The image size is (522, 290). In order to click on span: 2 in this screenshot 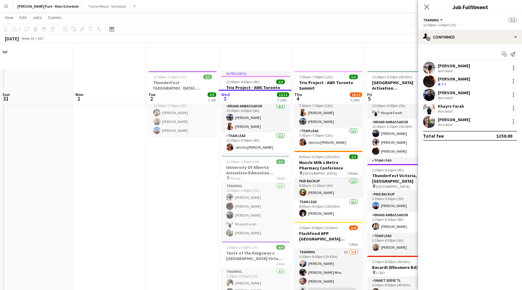, I will do `click(151, 98)`.